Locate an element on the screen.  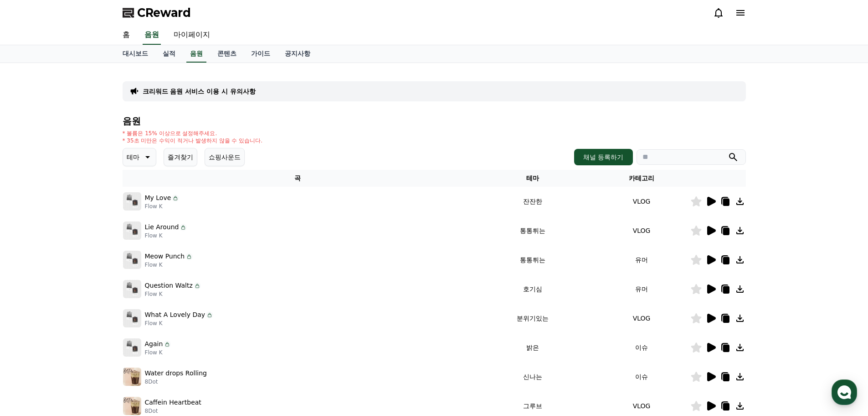
a: CReward is located at coordinates (157, 13).